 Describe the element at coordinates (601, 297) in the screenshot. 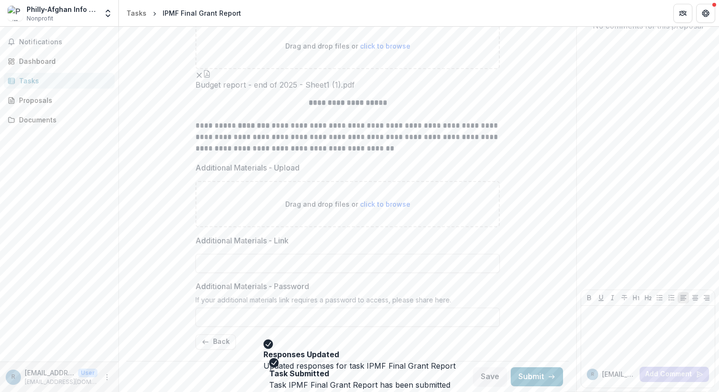

I see `button: Underline` at that location.